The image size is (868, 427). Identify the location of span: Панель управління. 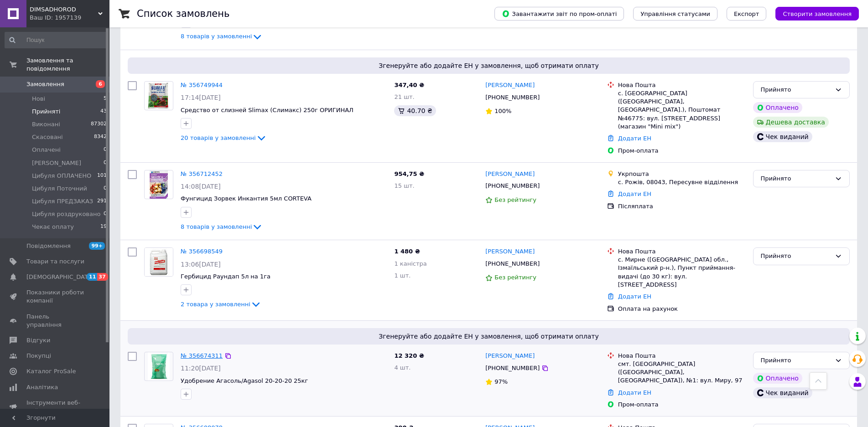
(55, 321).